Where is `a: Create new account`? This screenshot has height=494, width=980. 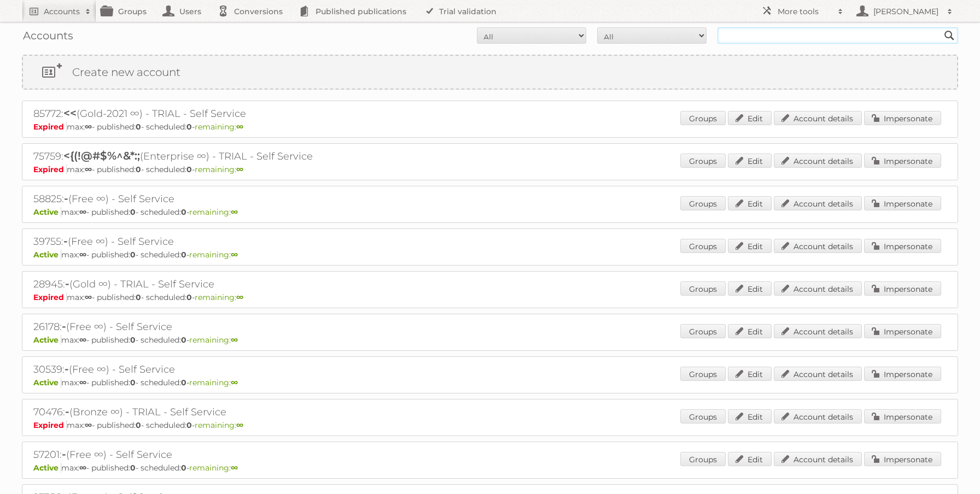 a: Create new account is located at coordinates (490, 72).